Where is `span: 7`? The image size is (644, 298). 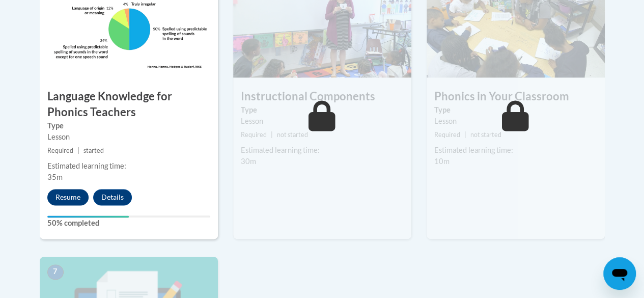
span: 7 is located at coordinates (55, 272).